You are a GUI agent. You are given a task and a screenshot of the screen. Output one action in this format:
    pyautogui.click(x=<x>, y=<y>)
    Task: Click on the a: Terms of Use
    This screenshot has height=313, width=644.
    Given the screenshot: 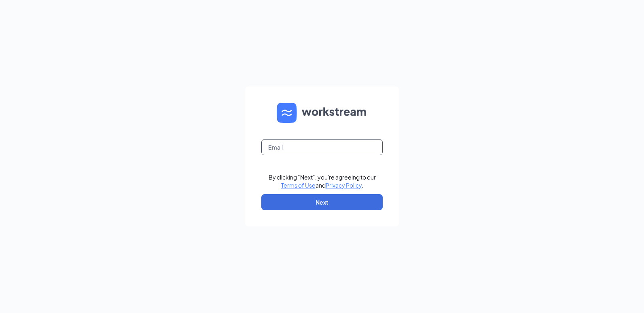 What is the action you would take?
    pyautogui.click(x=298, y=185)
    